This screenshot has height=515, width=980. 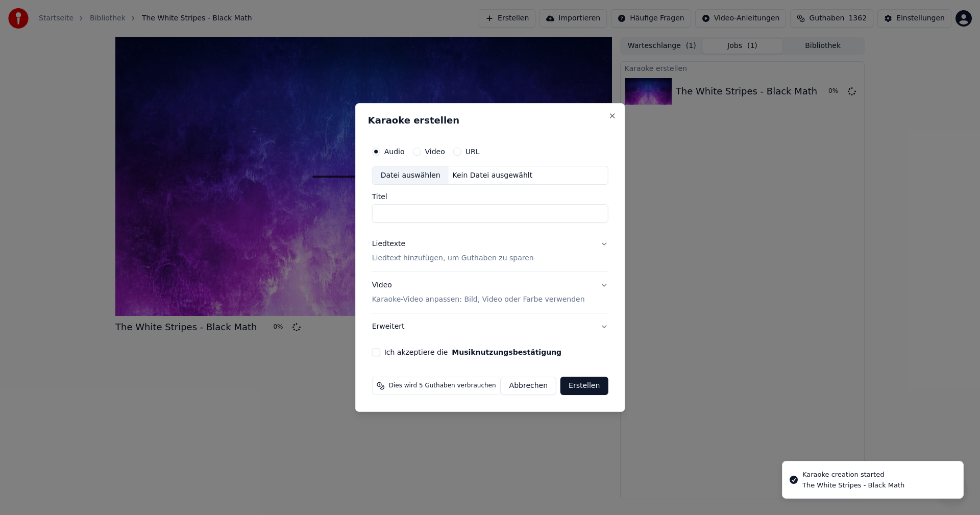 I want to click on p: Liedtext hinzufügen, um Guthaben zu sparen, so click(x=453, y=258).